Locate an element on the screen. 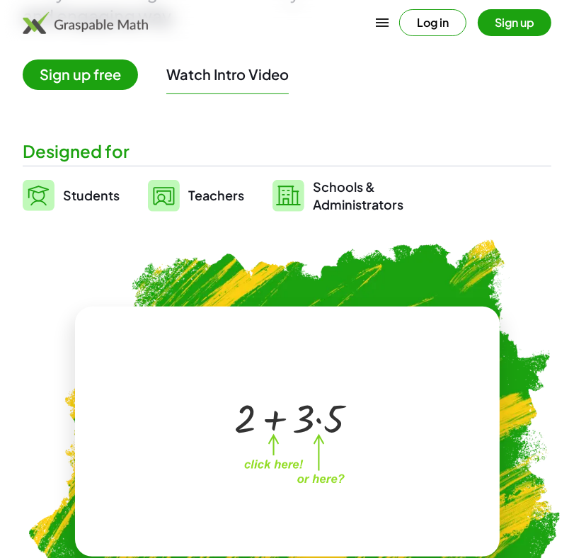  a: Schools &Administrators is located at coordinates (338, 196).